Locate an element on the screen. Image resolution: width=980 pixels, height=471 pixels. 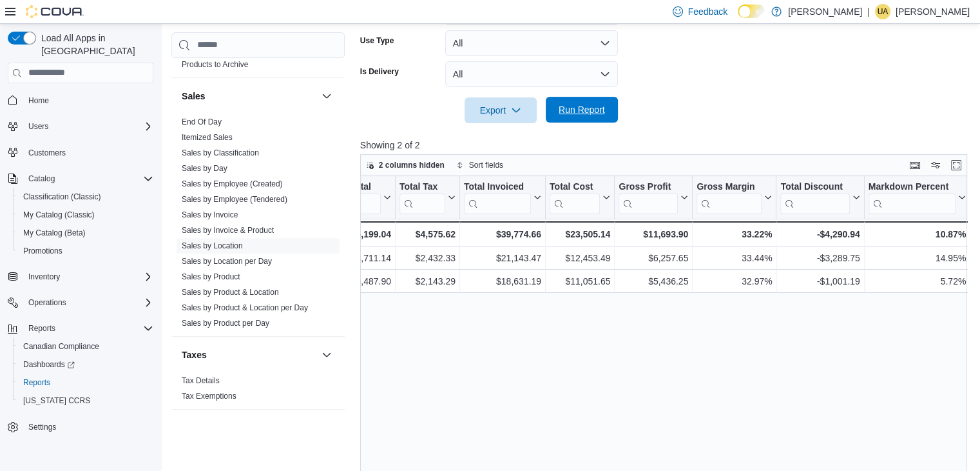
span: Sales by Employee (Created) is located at coordinates (232, 184).